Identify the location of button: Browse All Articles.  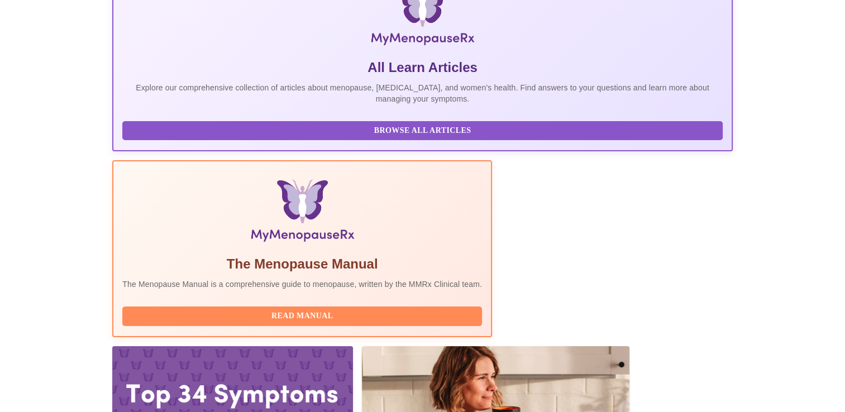
(422, 131).